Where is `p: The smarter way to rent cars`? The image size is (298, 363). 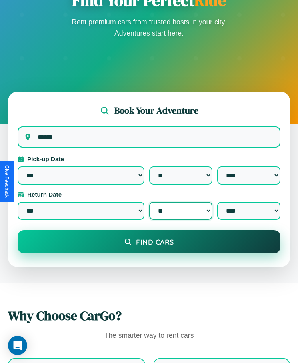 p: The smarter way to rent cars is located at coordinates (149, 336).